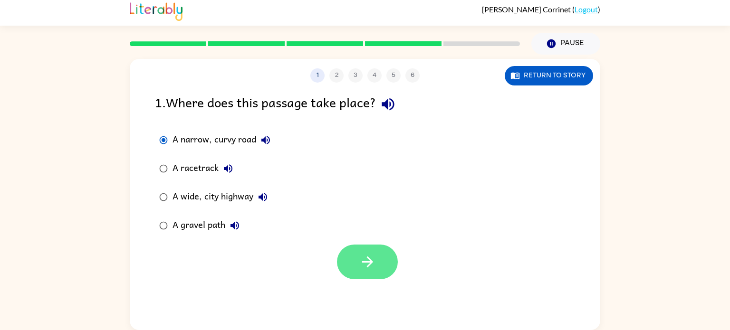  Describe the element at coordinates (266, 140) in the screenshot. I see `button: A narrow, curvy road` at that location.